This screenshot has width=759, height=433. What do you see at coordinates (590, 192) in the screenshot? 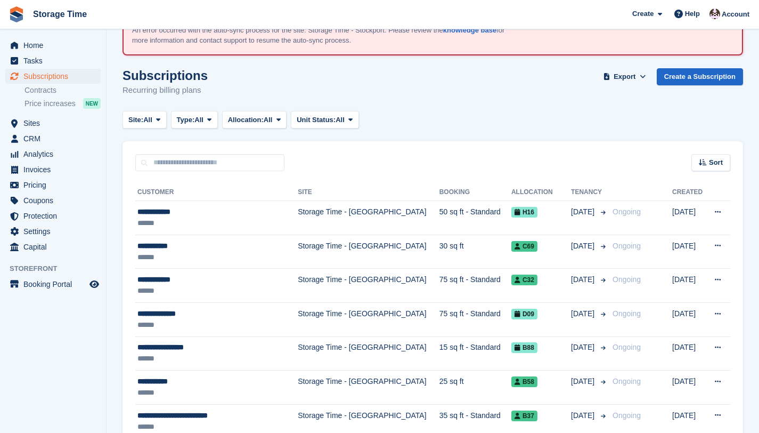
I see `th: Tenancy` at bounding box center [590, 192].